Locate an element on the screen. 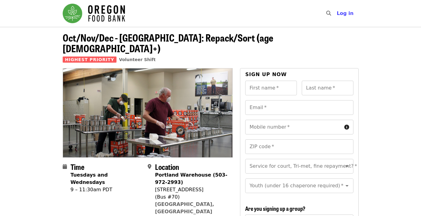  strong: Portland Warehouse (503-972-2993) is located at coordinates (191, 179).